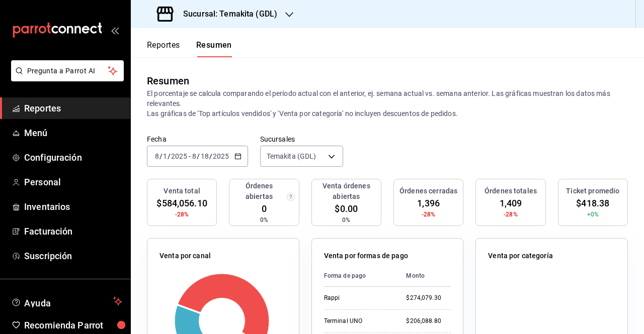 The height and width of the screenshot is (334, 644). What do you see at coordinates (214, 48) in the screenshot?
I see `button: Resumen` at bounding box center [214, 48].